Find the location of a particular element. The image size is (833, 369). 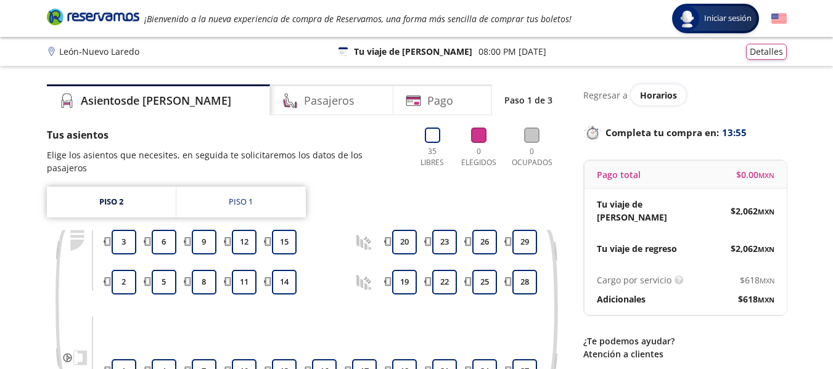

p: 35 Libres is located at coordinates (432, 157).